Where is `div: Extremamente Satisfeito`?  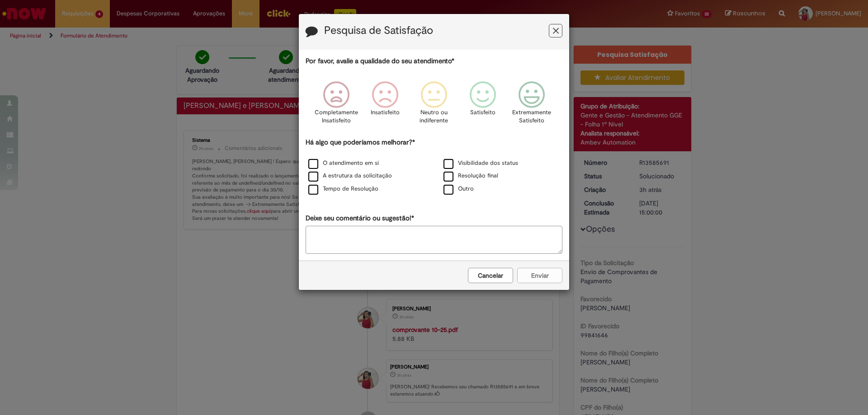 div: Extremamente Satisfeito is located at coordinates (531, 105).